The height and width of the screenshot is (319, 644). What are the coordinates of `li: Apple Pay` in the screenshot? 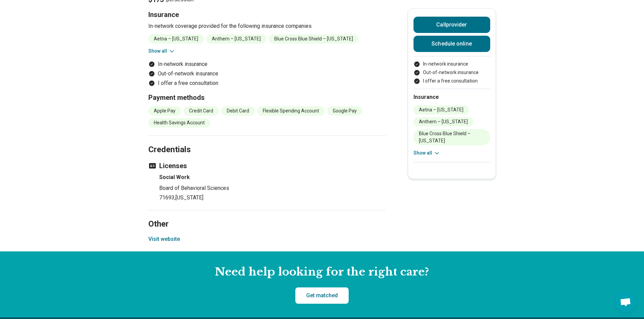 It's located at (165, 111).